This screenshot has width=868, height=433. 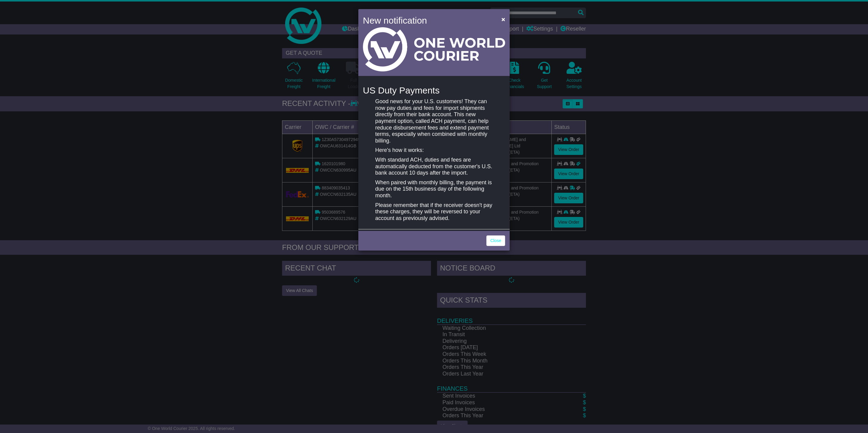 I want to click on img: Light, so click(x=434, y=49).